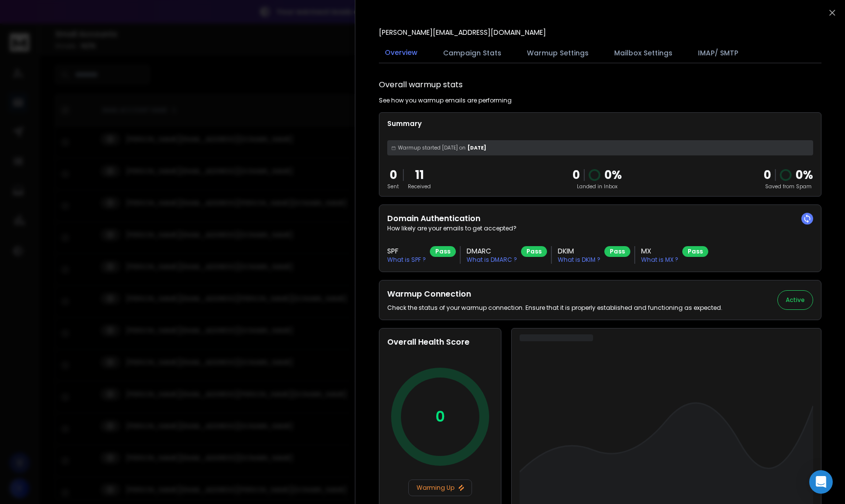 Image resolution: width=845 pixels, height=504 pixels. Describe the element at coordinates (558, 53) in the screenshot. I see `button: Warmup Settings` at that location.